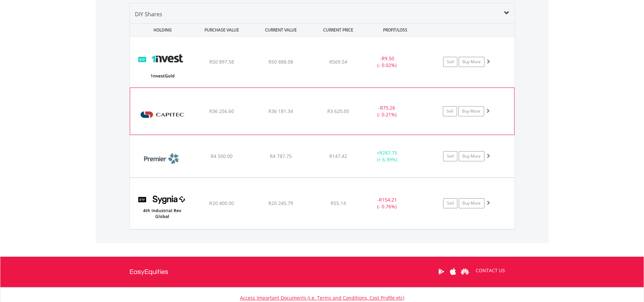 The height and width of the screenshot is (302, 644). What do you see at coordinates (388, 58) in the screenshot?
I see `span: R9.50` at bounding box center [388, 58].